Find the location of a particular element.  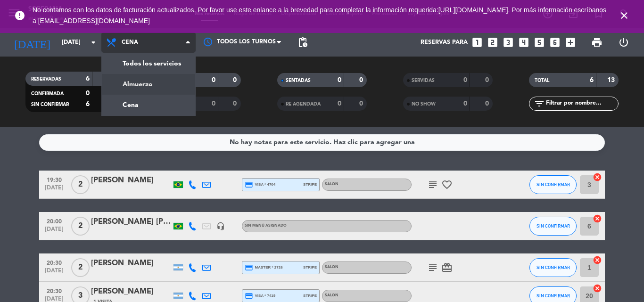

i: arrow_drop_down is located at coordinates (93, 42).